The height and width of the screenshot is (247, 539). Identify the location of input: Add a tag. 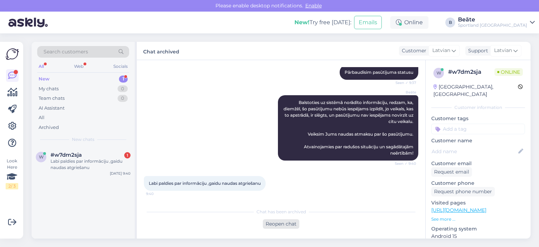
(478, 129).